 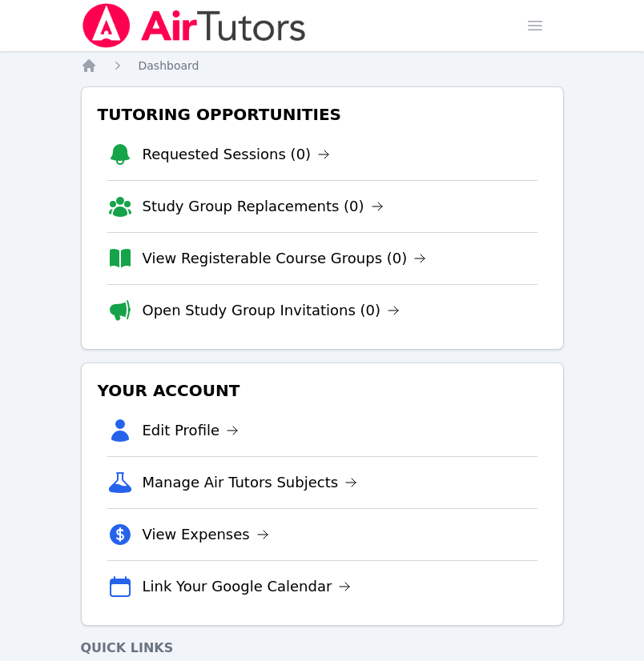 I want to click on a: View Expenses, so click(x=205, y=535).